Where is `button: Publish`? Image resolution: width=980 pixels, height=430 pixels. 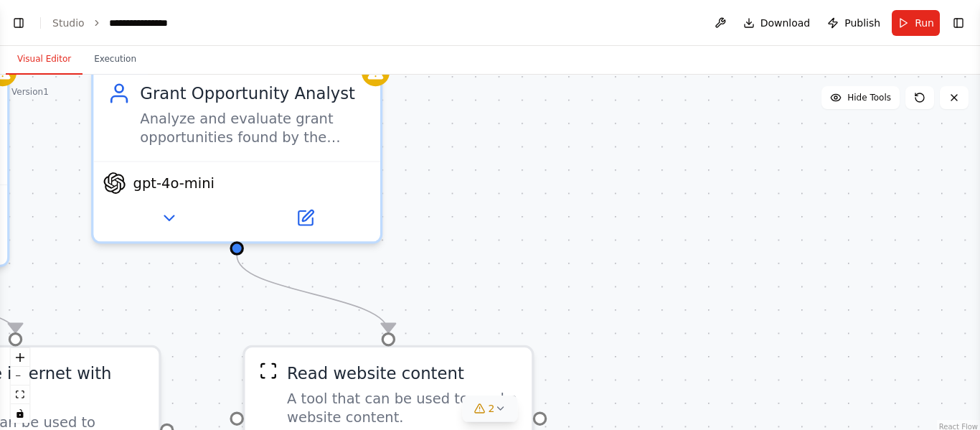
button: Publish is located at coordinates (854, 23).